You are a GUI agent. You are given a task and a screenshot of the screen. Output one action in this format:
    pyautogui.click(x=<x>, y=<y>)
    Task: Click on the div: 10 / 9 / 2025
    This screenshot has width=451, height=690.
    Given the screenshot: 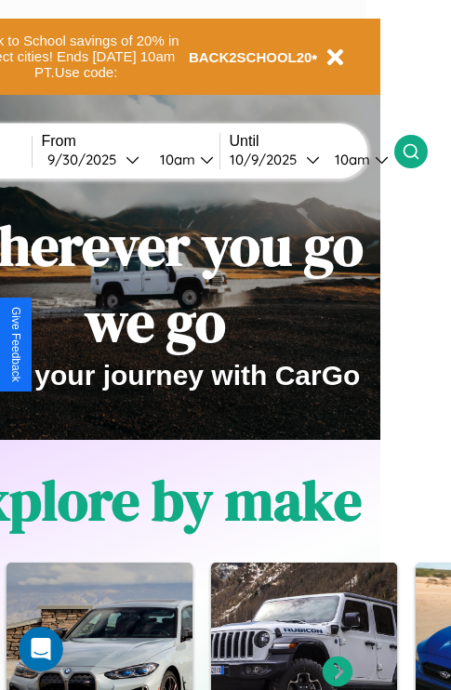 What is the action you would take?
    pyautogui.click(x=268, y=159)
    